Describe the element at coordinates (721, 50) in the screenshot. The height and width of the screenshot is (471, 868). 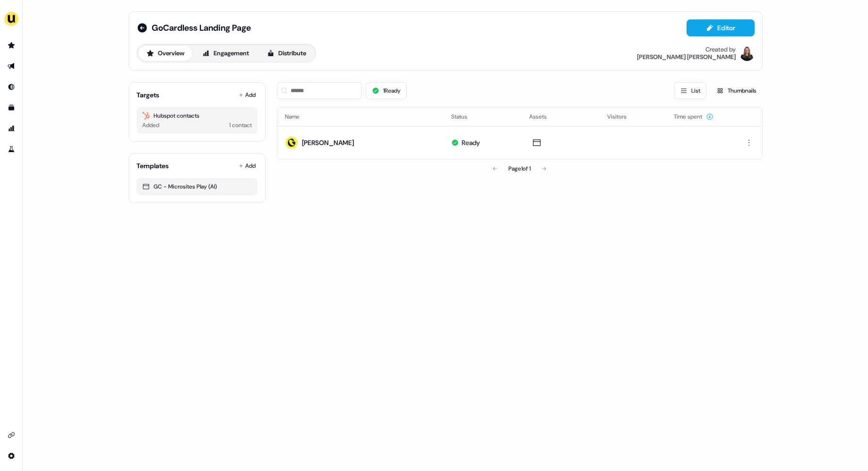
I see `div: Created by` at that location.